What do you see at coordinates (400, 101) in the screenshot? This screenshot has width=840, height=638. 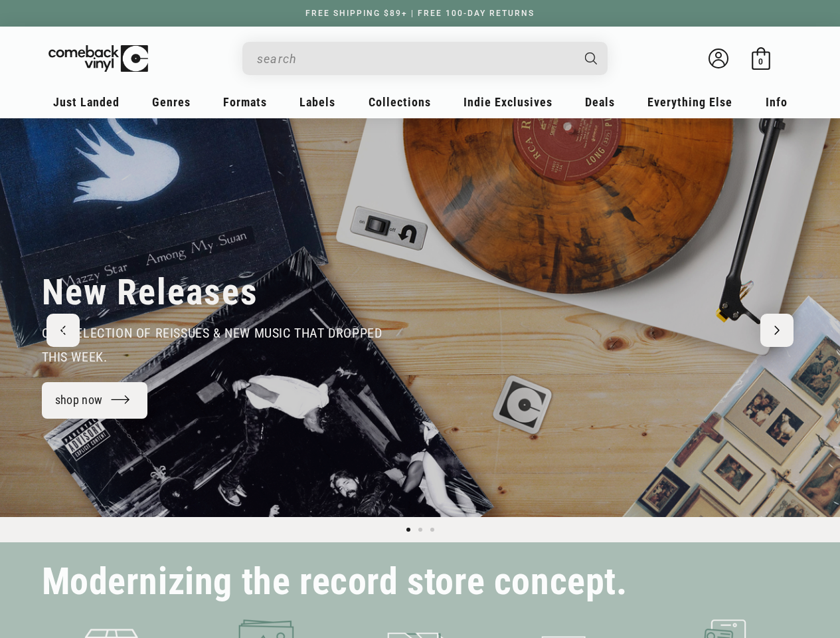 I see `span: Collections` at bounding box center [400, 101].